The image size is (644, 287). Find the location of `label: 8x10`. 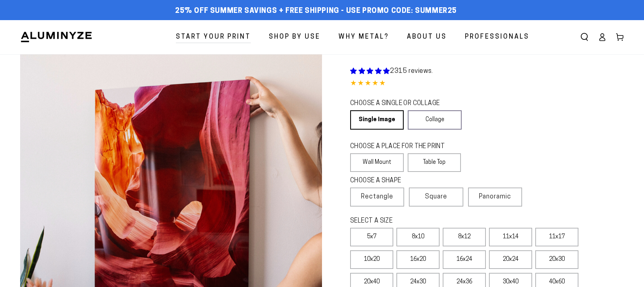

label: 8x10 is located at coordinates (418, 237).